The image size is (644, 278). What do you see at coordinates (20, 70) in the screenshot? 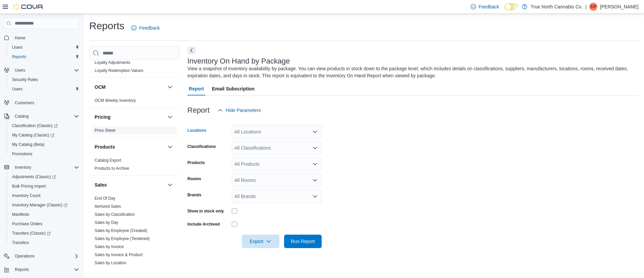
I see `button: Users` at bounding box center [20, 70].